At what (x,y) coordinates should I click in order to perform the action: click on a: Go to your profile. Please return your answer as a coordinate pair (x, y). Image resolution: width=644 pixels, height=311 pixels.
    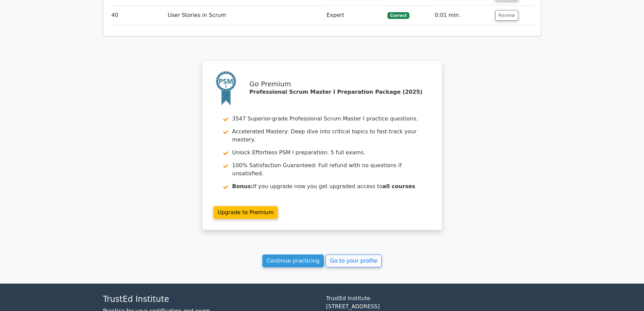
    Looking at the image, I should click on (354, 261).